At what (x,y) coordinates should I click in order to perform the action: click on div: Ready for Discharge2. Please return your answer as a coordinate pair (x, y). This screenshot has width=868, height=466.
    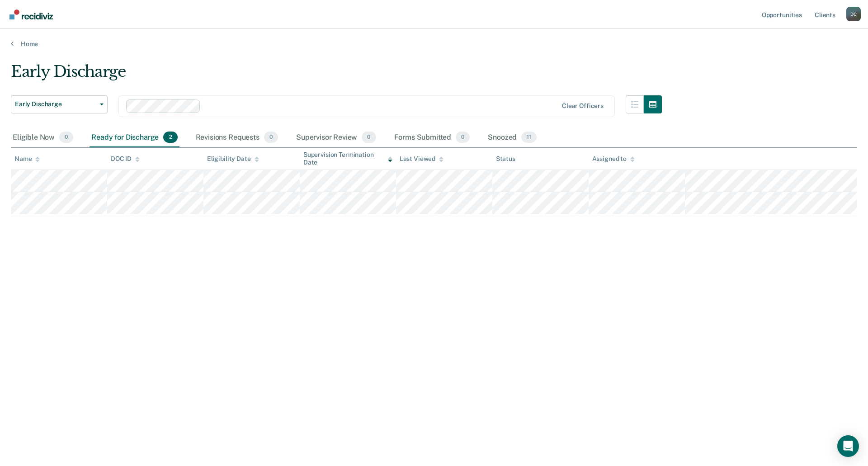
    Looking at the image, I should click on (134, 138).